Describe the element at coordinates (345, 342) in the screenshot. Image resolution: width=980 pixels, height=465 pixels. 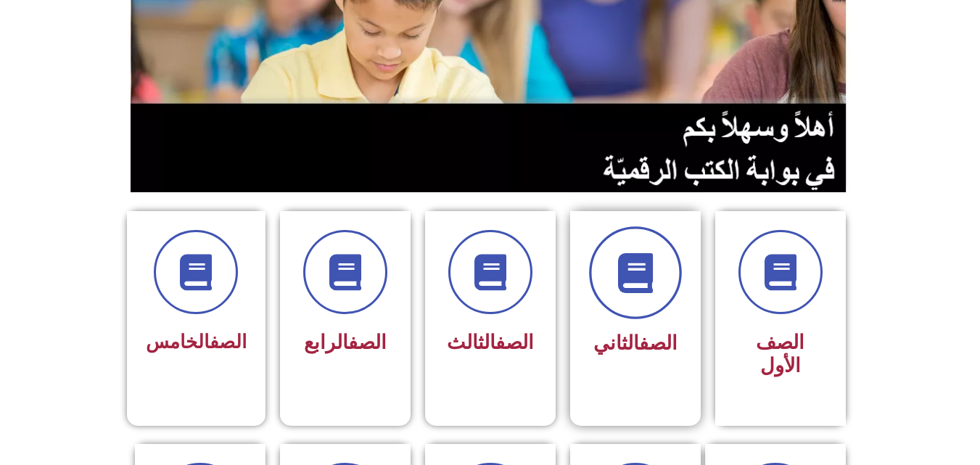
I see `span: الرابع` at that location.